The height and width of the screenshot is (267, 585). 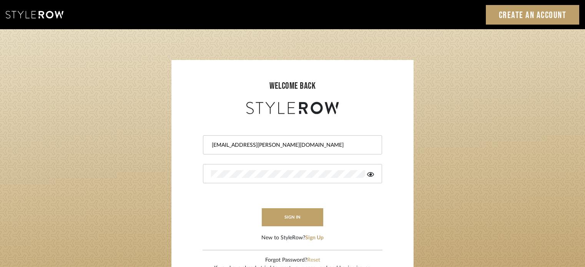 What do you see at coordinates (292, 86) in the screenshot?
I see `div: welcome back` at bounding box center [292, 86].